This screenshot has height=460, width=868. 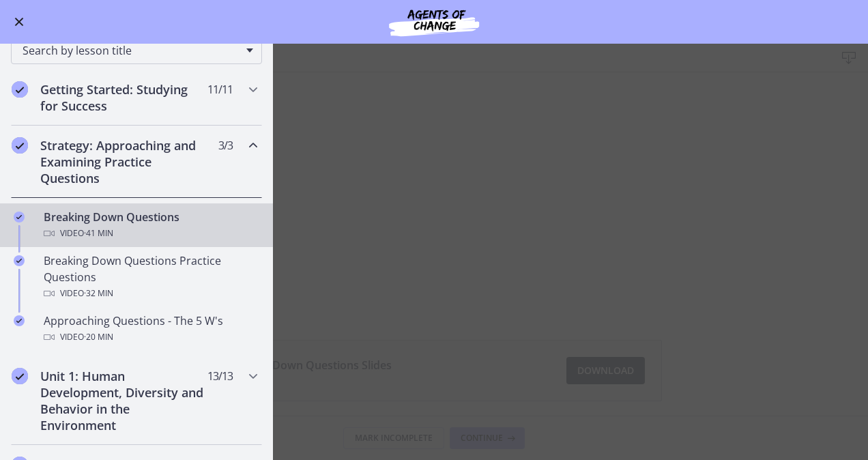 What do you see at coordinates (220, 90) in the screenshot?
I see `span: 11 / 11` at bounding box center [220, 90].